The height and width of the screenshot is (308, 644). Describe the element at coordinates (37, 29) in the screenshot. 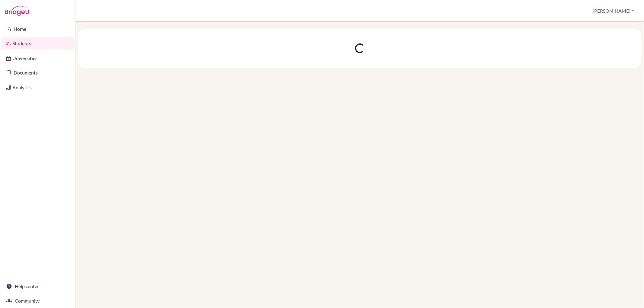

I see `a: Home` at that location.